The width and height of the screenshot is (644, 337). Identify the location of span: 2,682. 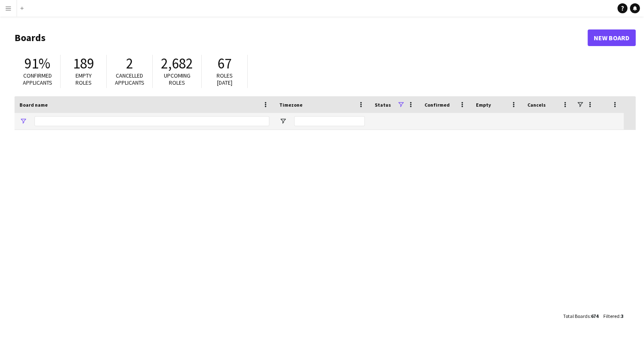
(177, 63).